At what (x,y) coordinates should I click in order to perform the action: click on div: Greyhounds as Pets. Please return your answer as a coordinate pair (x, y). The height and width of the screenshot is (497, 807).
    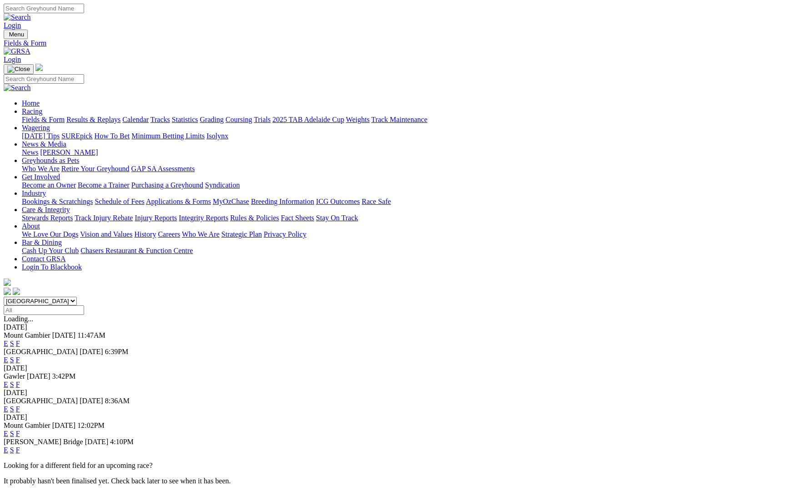
    Looking at the image, I should click on (413, 169).